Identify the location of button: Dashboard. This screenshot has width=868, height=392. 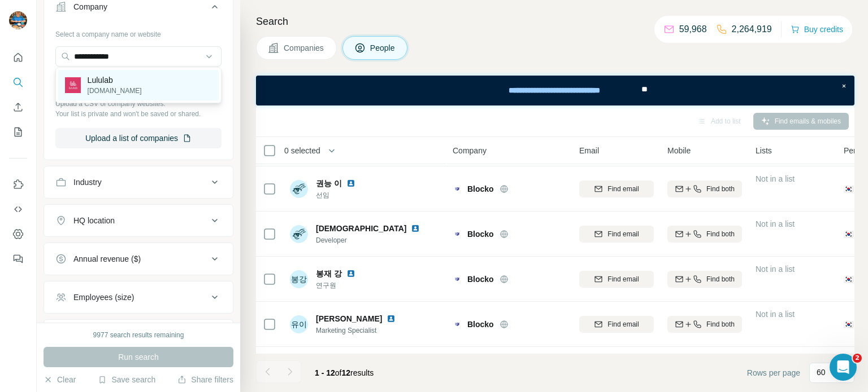
(18, 234).